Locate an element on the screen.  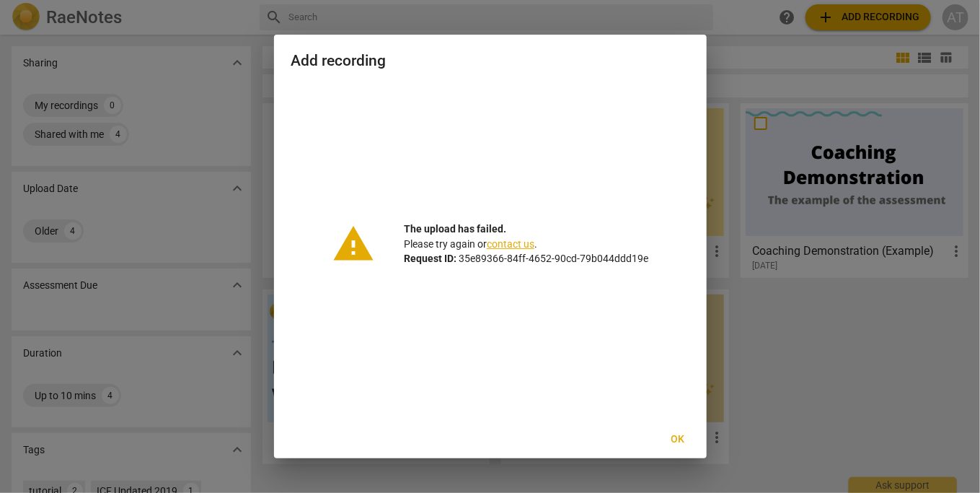
p: Please try again or . 35e89366-84ff-4652-90cd-79b044ddd19e is located at coordinates (525, 243).